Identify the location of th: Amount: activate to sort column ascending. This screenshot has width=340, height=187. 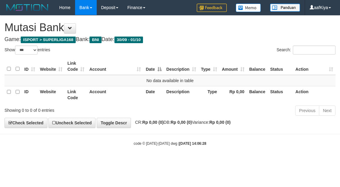
(233, 66).